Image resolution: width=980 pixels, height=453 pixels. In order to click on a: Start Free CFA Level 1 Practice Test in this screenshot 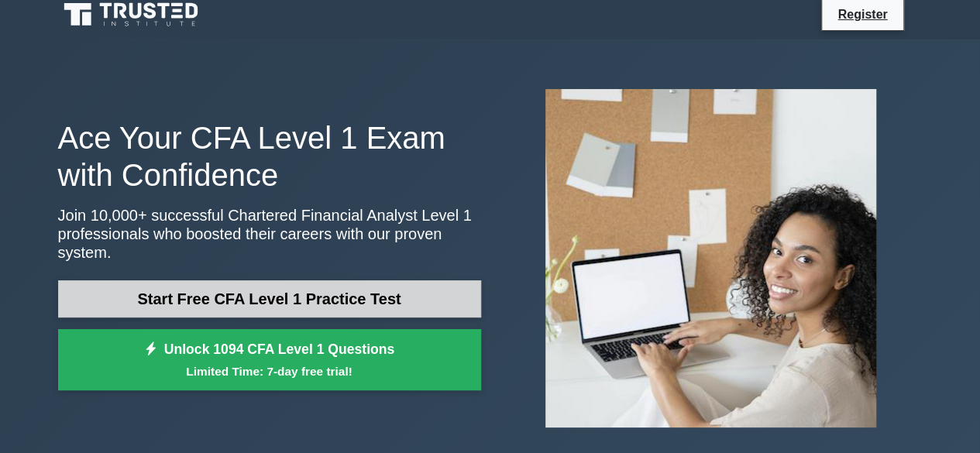, I will do `click(269, 299)`.